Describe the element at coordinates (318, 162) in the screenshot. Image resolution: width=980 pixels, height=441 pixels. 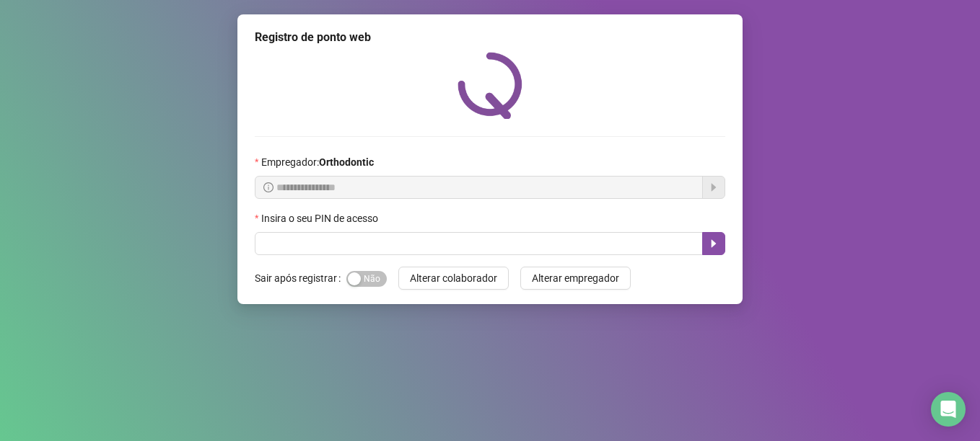
I see `span: Empregador :` at that location.